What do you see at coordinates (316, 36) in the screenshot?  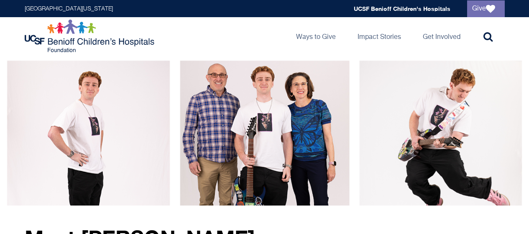 I see `a: Ways to Give` at bounding box center [316, 36].